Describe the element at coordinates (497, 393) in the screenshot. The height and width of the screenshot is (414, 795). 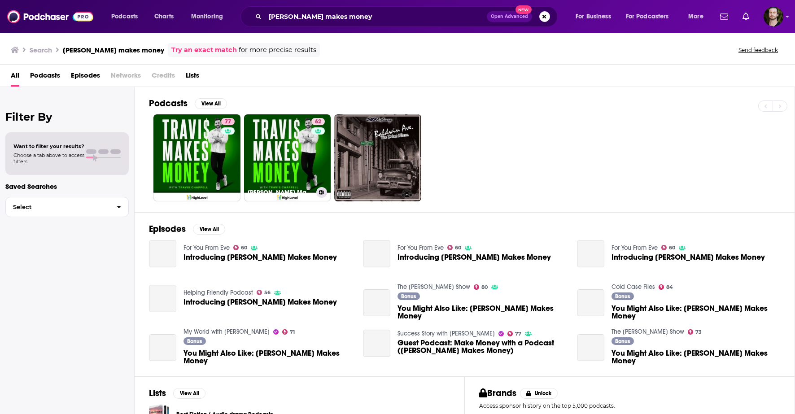
I see `h2: Brands` at that location.